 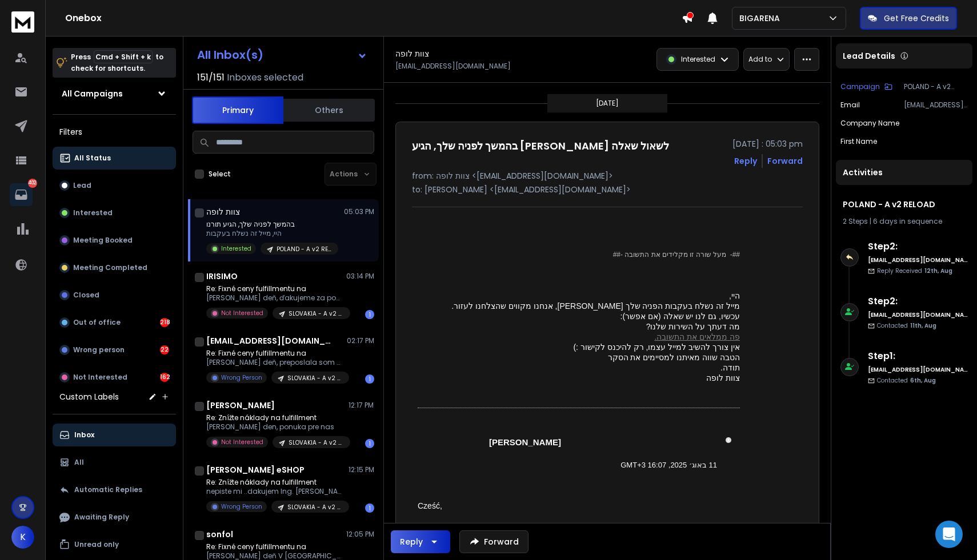 What do you see at coordinates (907, 221) in the screenshot?
I see `span: 6 days in sequence` at bounding box center [907, 221].